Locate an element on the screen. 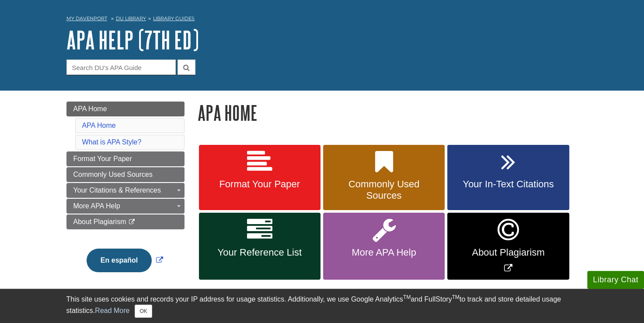 Image resolution: width=644 pixels, height=323 pixels. h1: APA Home is located at coordinates (388, 113).